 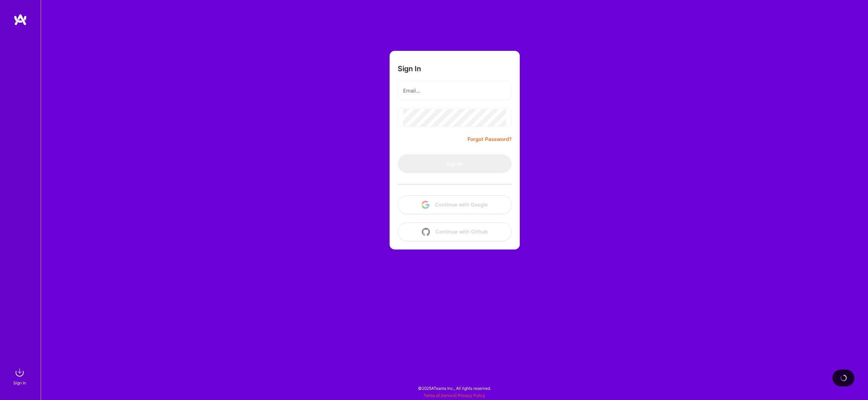 I want to click on img: logo, so click(x=20, y=20).